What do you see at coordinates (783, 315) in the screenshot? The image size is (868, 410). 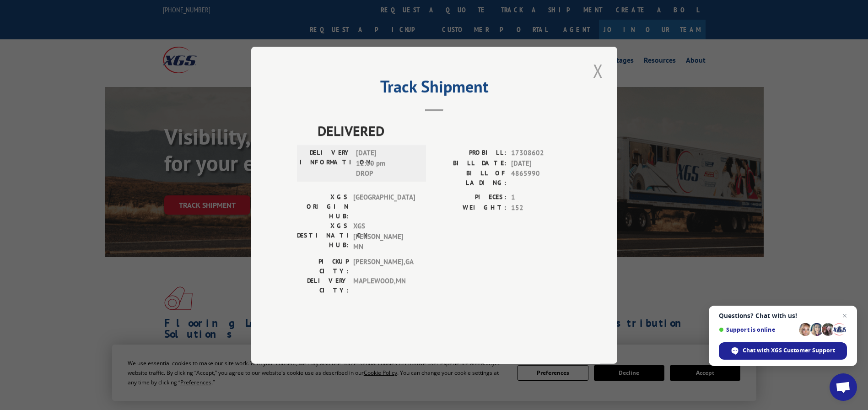 I see `span: Questions? Chat with us!` at bounding box center [783, 315].